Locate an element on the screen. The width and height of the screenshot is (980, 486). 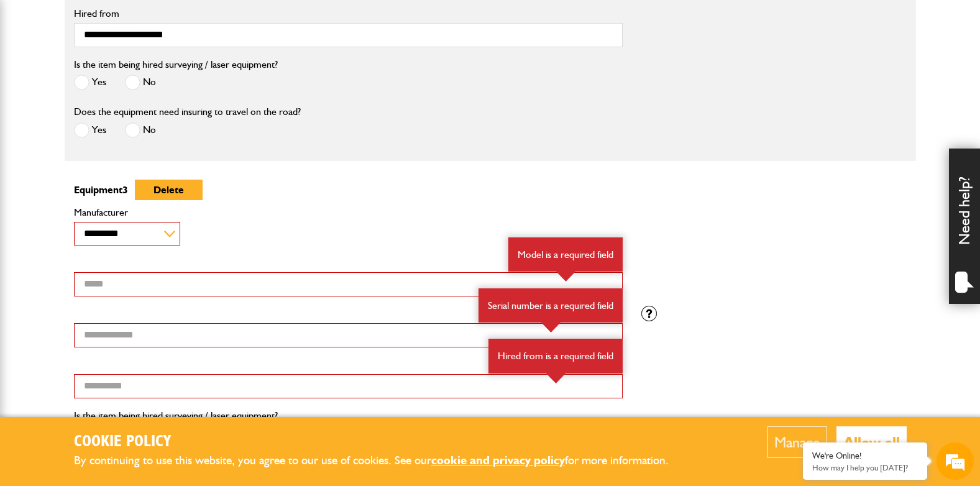
label: Hired from is located at coordinates (348, 14).